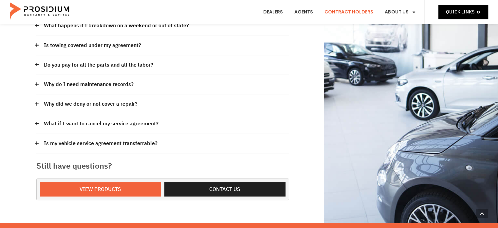  Describe the element at coordinates (101, 143) in the screenshot. I see `a: Is my vehicle service agreement transferrable?` at that location.